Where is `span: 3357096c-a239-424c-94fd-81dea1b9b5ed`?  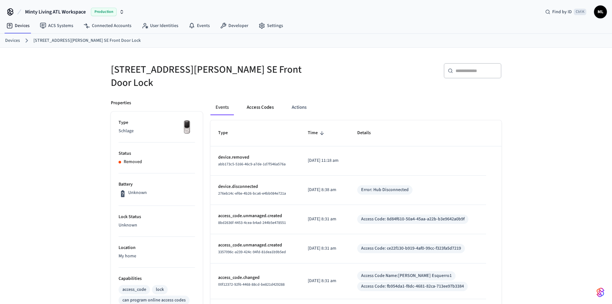 span: 3357096c-a239-424c-94fd-81dea1b9b5ed is located at coordinates (252, 252).